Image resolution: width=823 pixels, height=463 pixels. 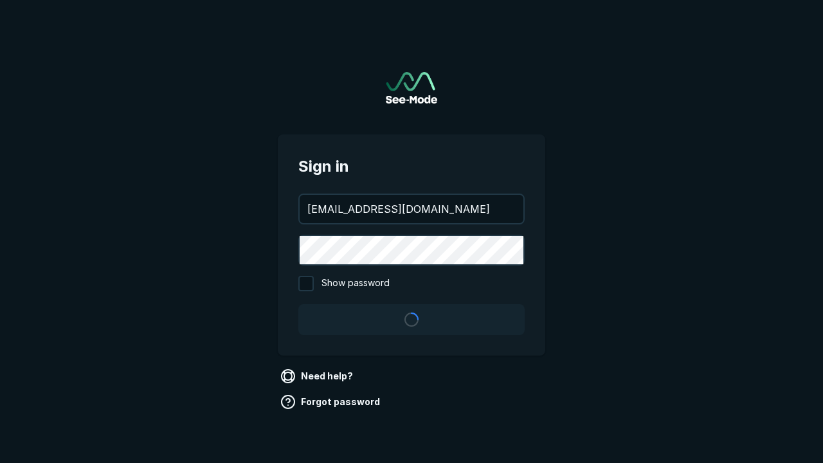 What do you see at coordinates (411, 87) in the screenshot?
I see `img: See-Mode Logo` at bounding box center [411, 87].